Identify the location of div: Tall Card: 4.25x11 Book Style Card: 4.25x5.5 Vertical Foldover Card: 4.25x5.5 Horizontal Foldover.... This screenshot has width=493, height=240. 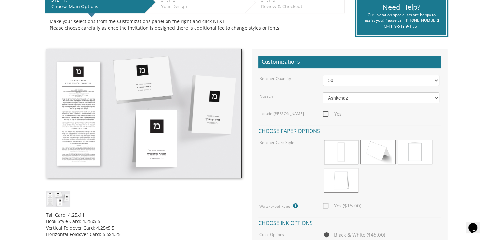
(144, 223).